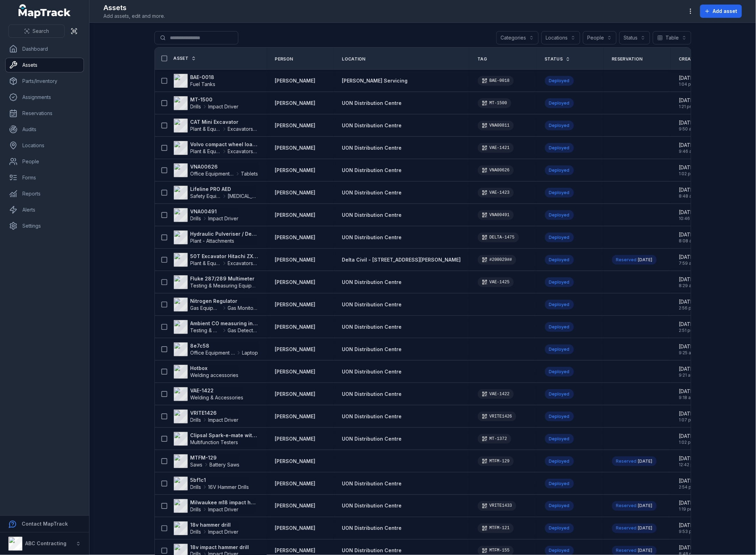 The width and height of the screenshot is (756, 555). Describe the element at coordinates (194, 81) in the screenshot. I see `a: BAE-0018Fuel Tanks` at that location.